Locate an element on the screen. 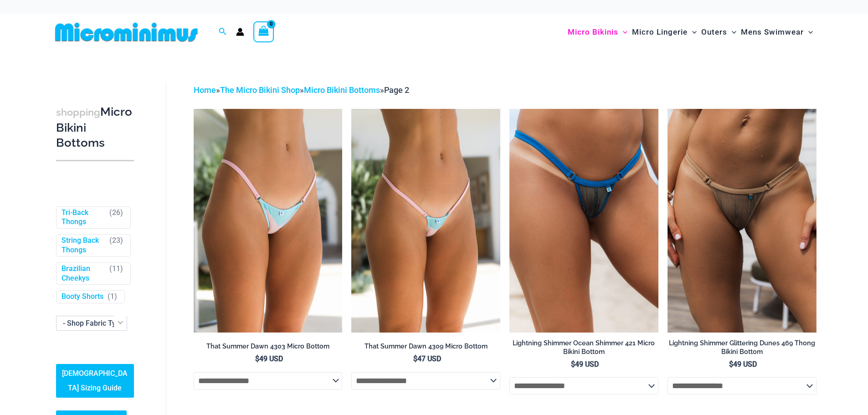 Image resolution: width=868 pixels, height=415 pixels. a: Micro BikinisMenu ToggleMenu Toggle is located at coordinates (597, 32).